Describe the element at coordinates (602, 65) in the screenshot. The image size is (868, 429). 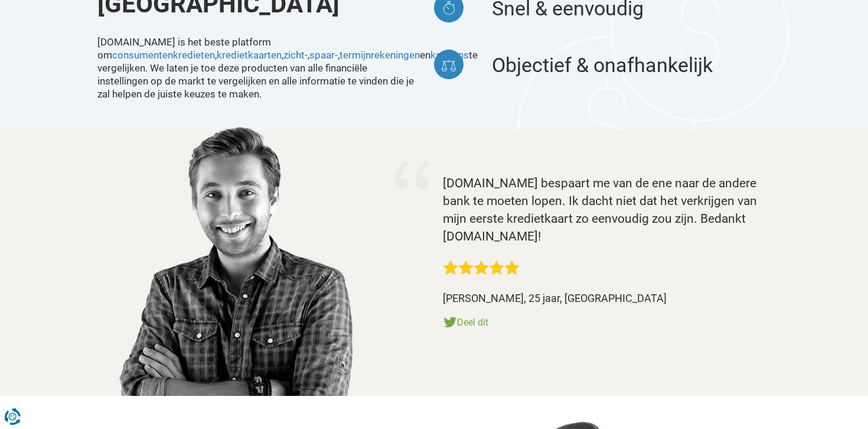
I see `span: Objectief & onafhankelijk` at that location.